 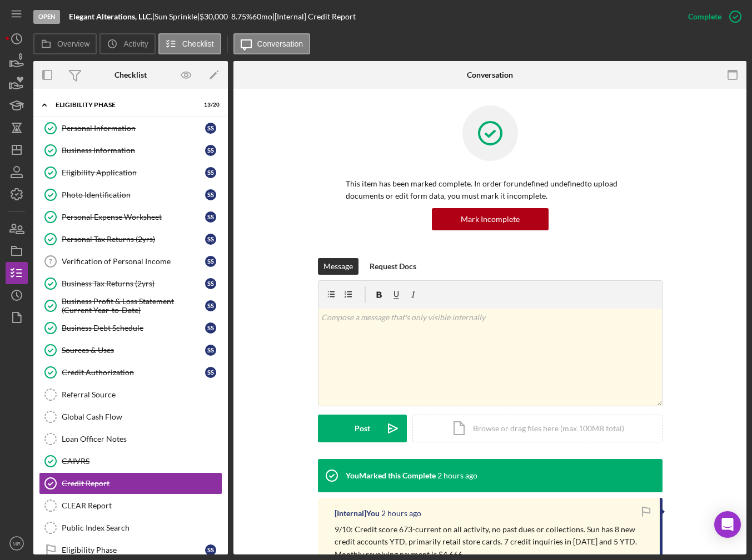 I want to click on label: Checklist, so click(x=198, y=44).